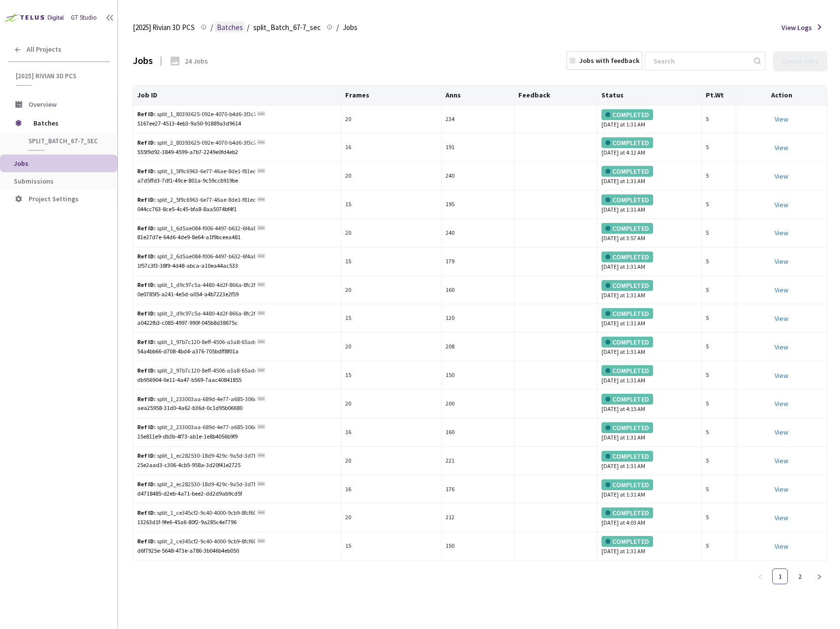 The height and width of the screenshot is (629, 840). What do you see at coordinates (83, 18) in the screenshot?
I see `div: GT Studio` at bounding box center [83, 18].